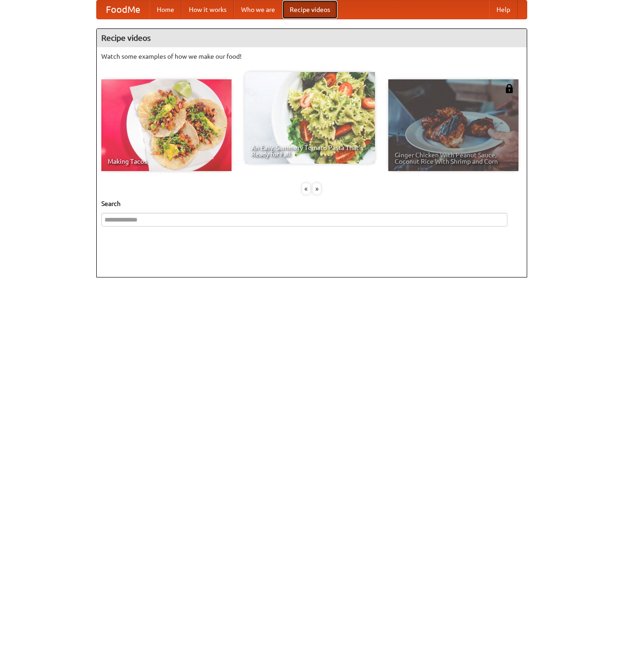  Describe the element at coordinates (503, 10) in the screenshot. I see `a: Help` at that location.